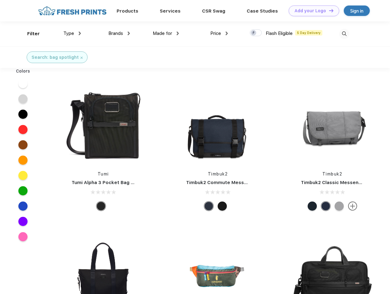 The height and width of the screenshot is (294, 390). Describe the element at coordinates (116, 33) in the screenshot. I see `span: Brands` at that location.